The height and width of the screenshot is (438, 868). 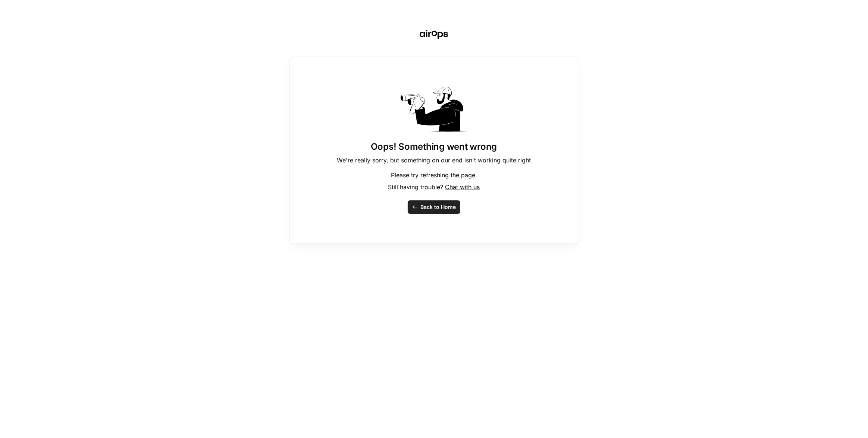 I want to click on button: Back to Home, so click(x=433, y=207).